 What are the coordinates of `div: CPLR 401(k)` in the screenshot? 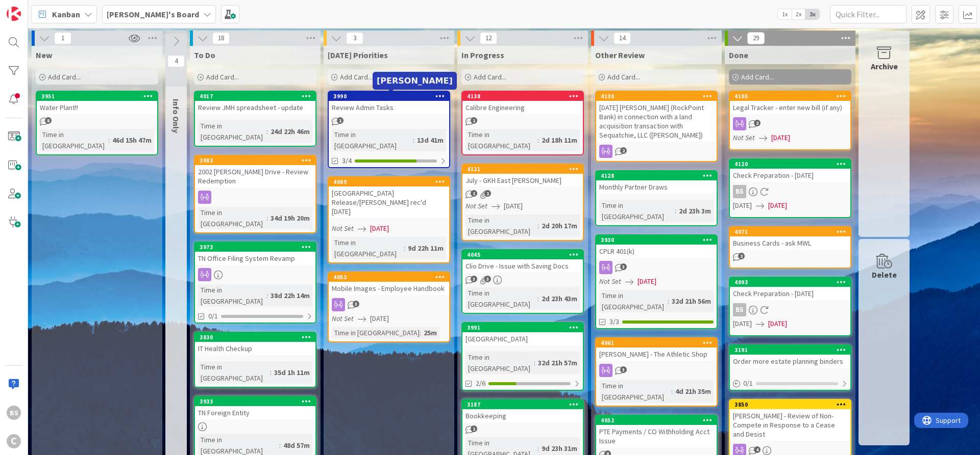 It's located at (656, 252).